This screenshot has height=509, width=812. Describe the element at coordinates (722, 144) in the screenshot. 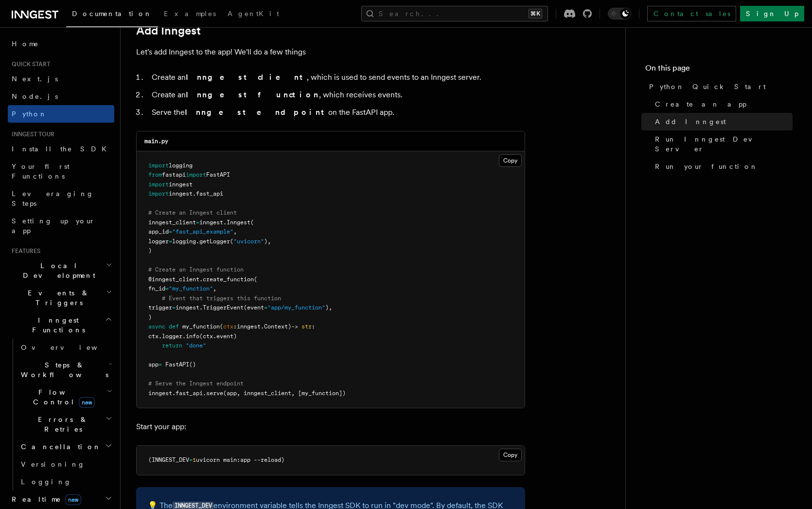

I see `a: Run Inngest Dev Server` at that location.